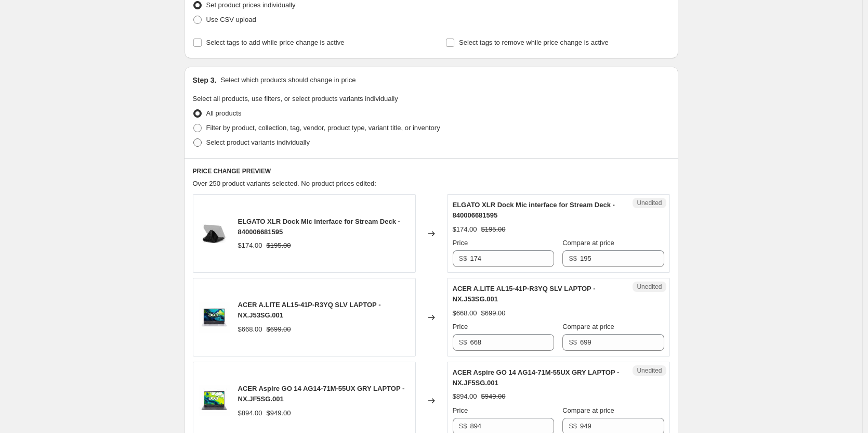 The image size is (868, 433). Describe the element at coordinates (258, 142) in the screenshot. I see `span: Select product variants individually` at that location.